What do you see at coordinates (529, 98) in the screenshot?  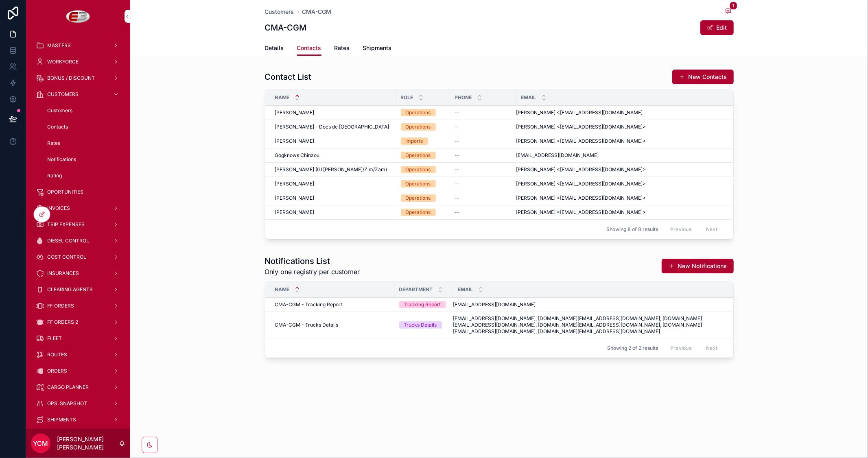 I see `span: Email` at bounding box center [529, 98].